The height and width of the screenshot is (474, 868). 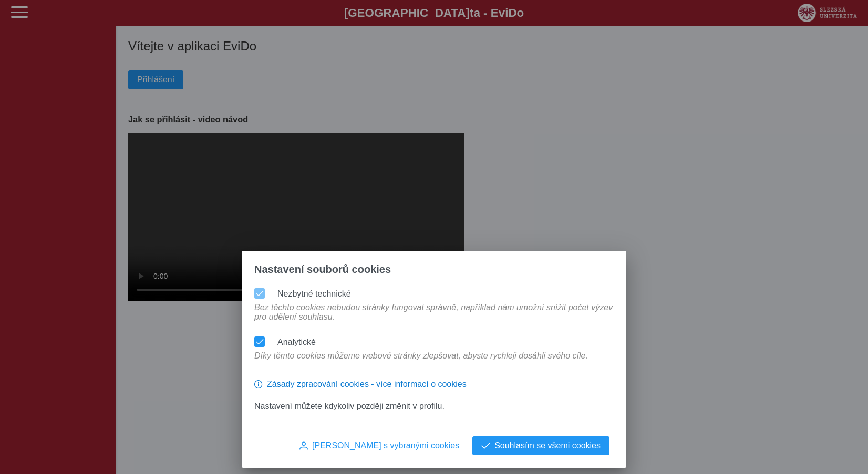 What do you see at coordinates (323, 270) in the screenshot?
I see `span: Nastavení souborů cookies` at bounding box center [323, 270].